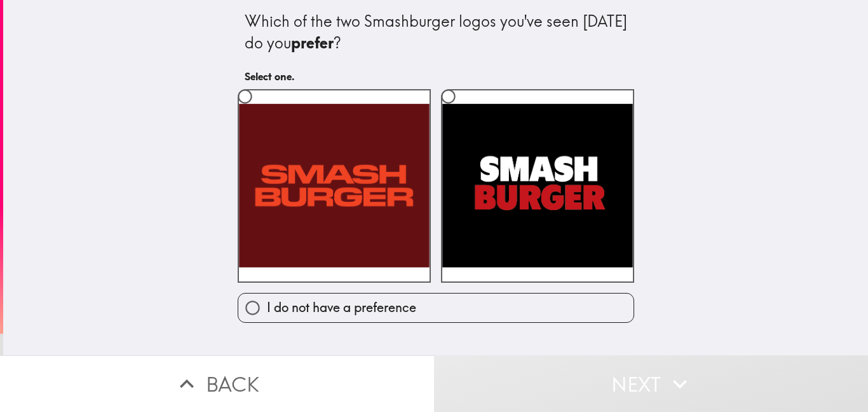 This screenshot has width=868, height=412. I want to click on button: Next, so click(651, 383).